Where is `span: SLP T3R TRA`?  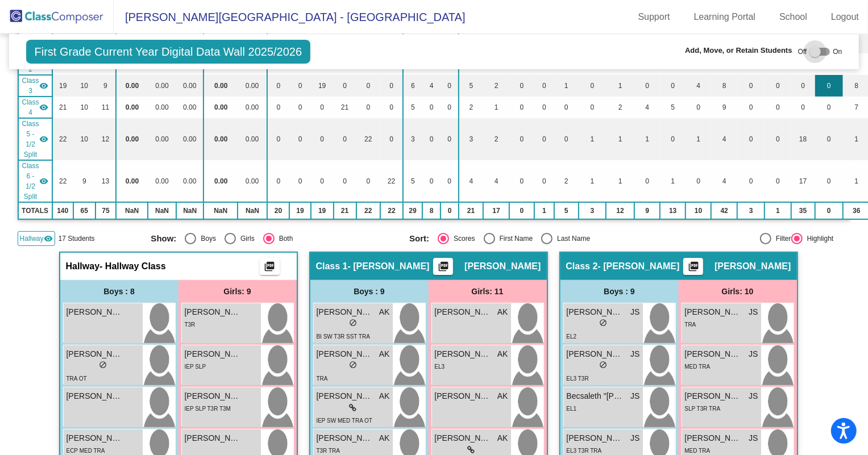
span: SLP T3R TRA is located at coordinates (703, 409).